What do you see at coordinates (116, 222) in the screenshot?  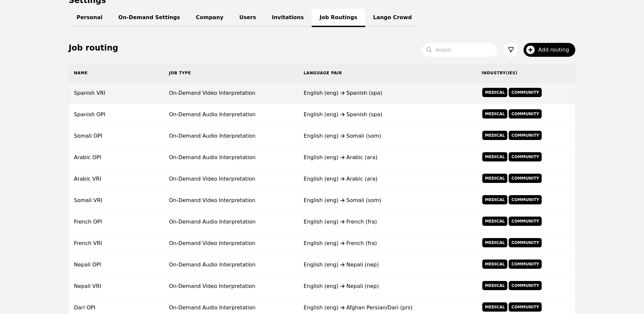 I see `td: French OPI` at bounding box center [116, 222].